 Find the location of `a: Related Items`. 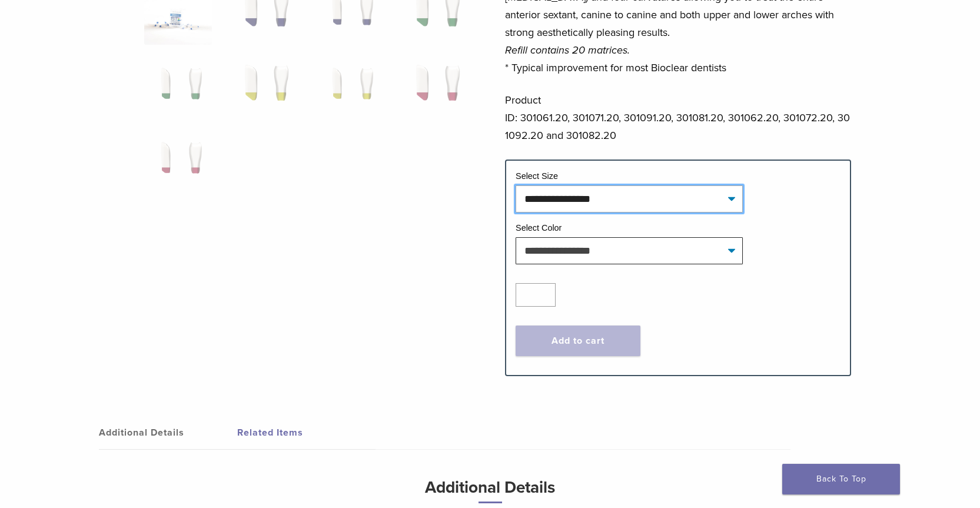

a: Related Items is located at coordinates (306, 433).